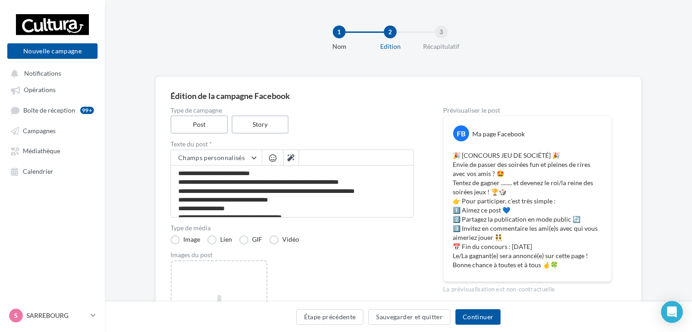 This screenshot has height=332, width=692. I want to click on div: 99+, so click(87, 110).